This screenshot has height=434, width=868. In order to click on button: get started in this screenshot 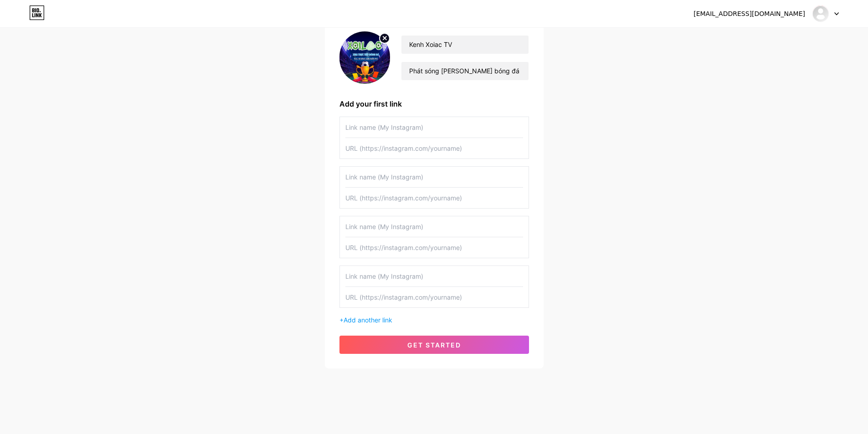, I will do `click(434, 345)`.